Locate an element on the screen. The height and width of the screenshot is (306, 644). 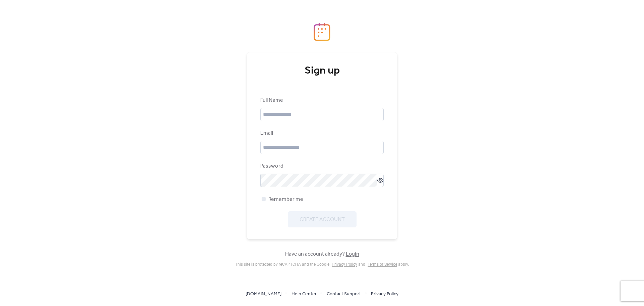
span: Have an account already? is located at coordinates (322, 254).